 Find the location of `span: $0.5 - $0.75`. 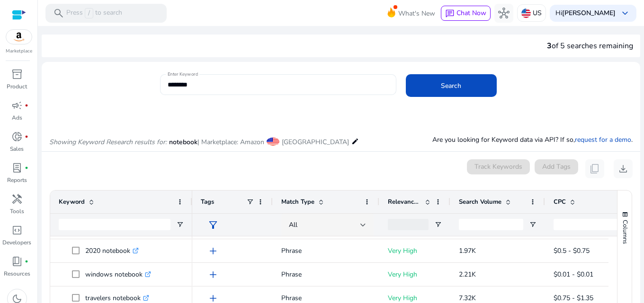

span: $0.5 - $0.75 is located at coordinates (571, 251).